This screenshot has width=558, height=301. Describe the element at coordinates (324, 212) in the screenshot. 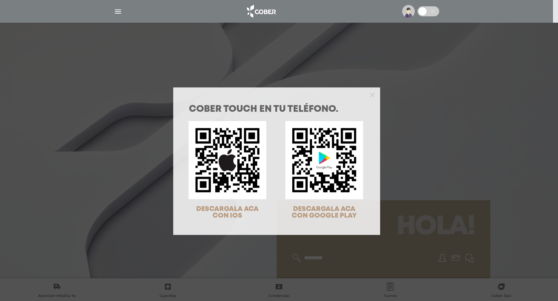

I see `span: DESCARGALA ACA CON GOOGLE PLAY` at that location.